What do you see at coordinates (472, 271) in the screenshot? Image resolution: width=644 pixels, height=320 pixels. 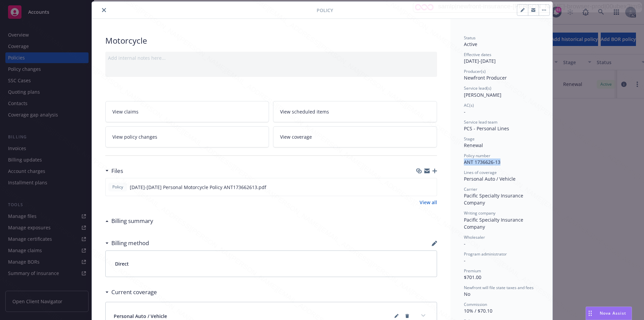 I see `span: Premium` at bounding box center [472, 271].